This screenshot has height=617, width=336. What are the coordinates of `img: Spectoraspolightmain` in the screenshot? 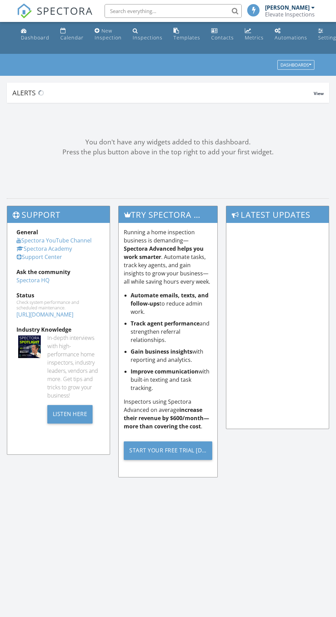 It's located at (30, 347).